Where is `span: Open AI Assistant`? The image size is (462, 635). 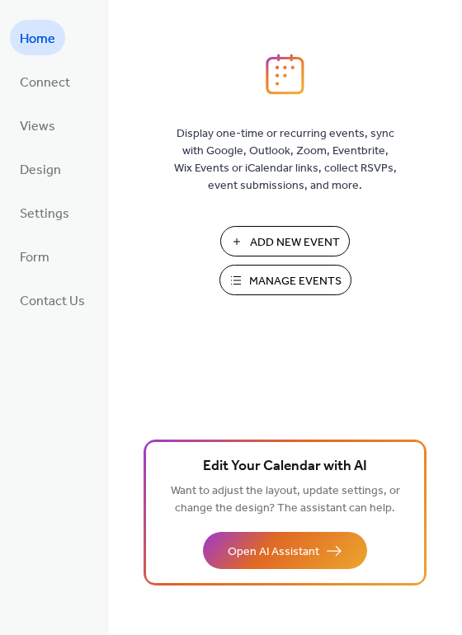 span: Open AI Assistant is located at coordinates (273, 551).